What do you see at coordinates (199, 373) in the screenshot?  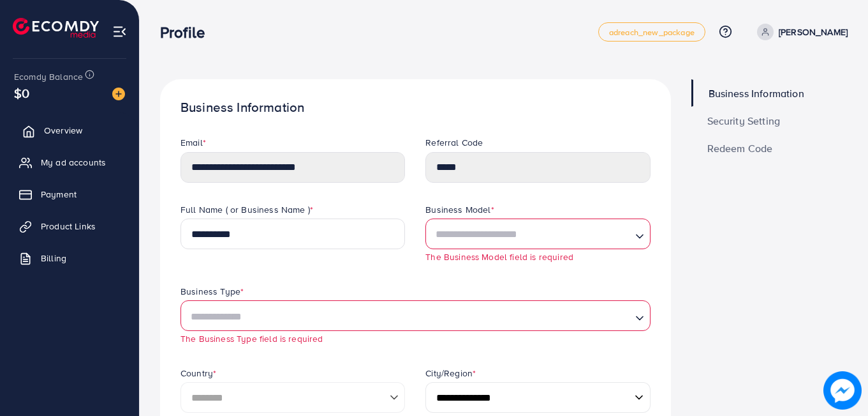 I see `label: Country` at bounding box center [199, 373].